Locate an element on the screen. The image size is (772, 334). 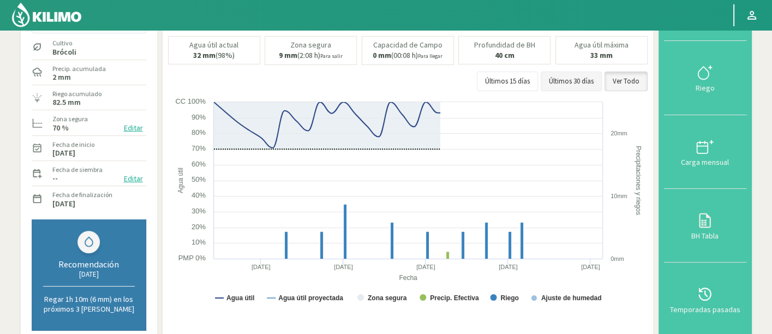
button: Últimos 15 días is located at coordinates (507, 81).